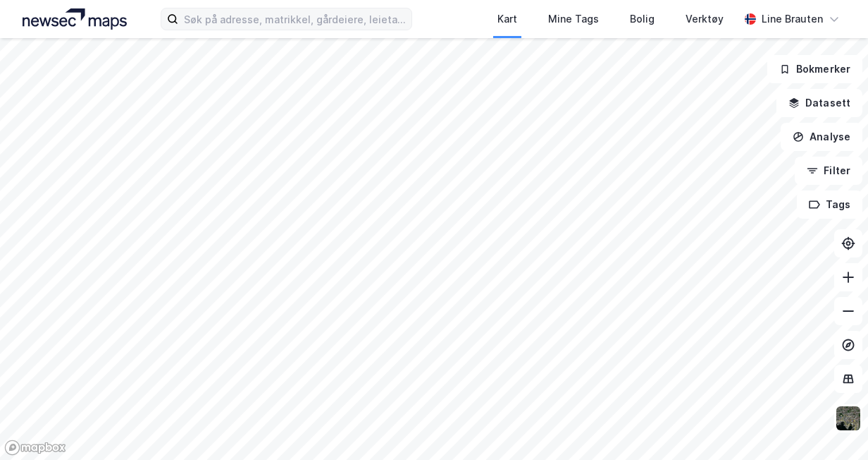 The height and width of the screenshot is (460, 868). I want to click on div: Bolig, so click(642, 19).